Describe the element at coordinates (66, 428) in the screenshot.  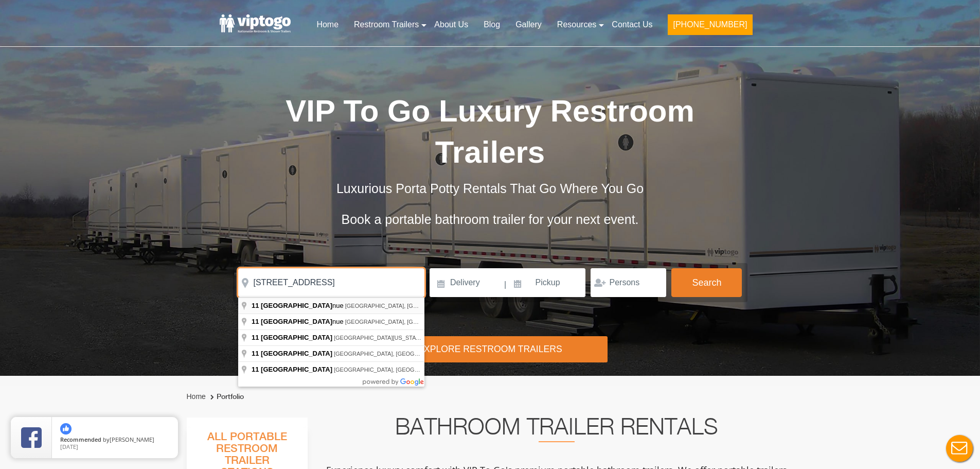
I see `img: thumbs up icon` at that location.